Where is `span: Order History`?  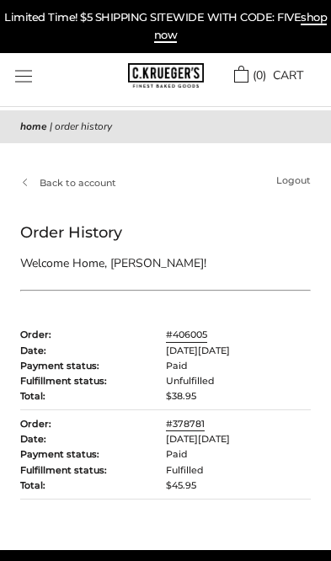
span: Order History is located at coordinates (83, 126).